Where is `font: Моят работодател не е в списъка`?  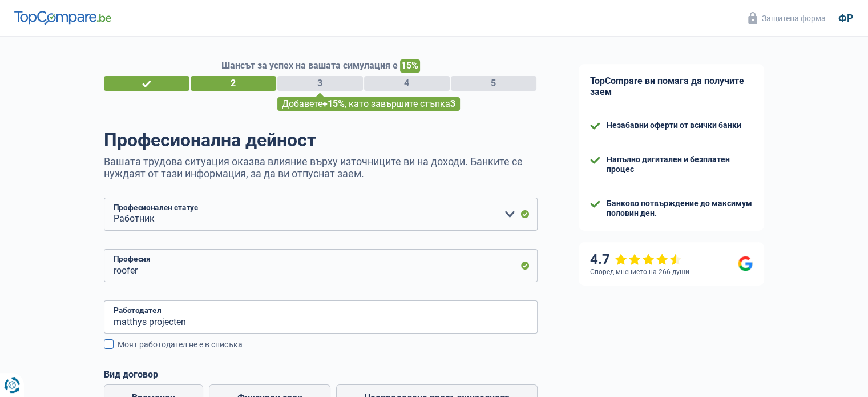 font: Моят работодател не е в списъка is located at coordinates (180, 344).